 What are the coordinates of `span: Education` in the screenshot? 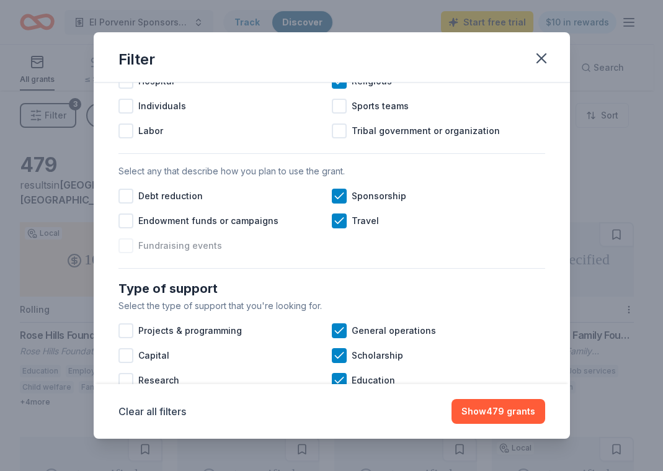 It's located at (373, 380).